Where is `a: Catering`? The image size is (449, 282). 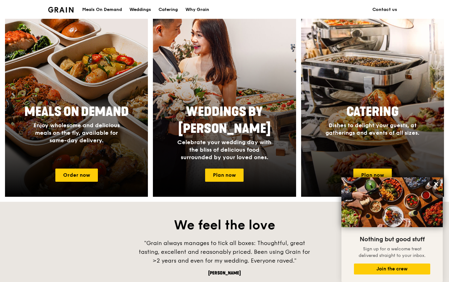
a: Catering is located at coordinates (168, 10).